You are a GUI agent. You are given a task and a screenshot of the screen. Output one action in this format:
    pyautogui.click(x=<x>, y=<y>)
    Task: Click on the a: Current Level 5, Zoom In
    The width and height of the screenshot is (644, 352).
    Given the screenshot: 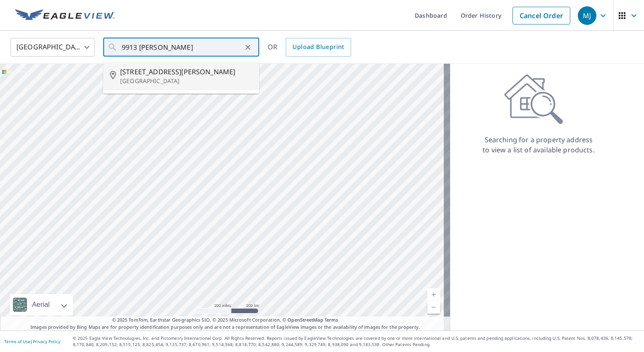 What is the action you would take?
    pyautogui.click(x=433, y=294)
    